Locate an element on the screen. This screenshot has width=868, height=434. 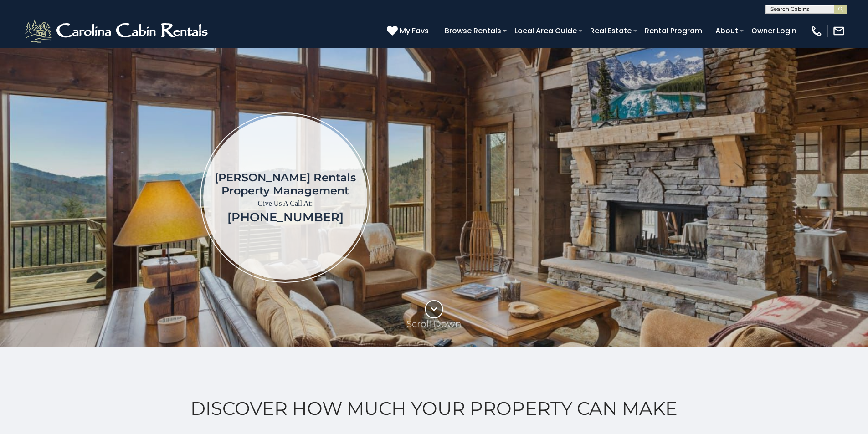
img: White-1-2.png is located at coordinates (117, 31).